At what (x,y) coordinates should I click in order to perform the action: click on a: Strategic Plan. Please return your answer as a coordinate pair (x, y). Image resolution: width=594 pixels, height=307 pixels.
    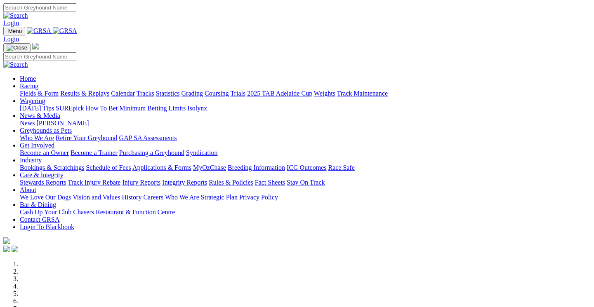
    Looking at the image, I should click on (219, 197).